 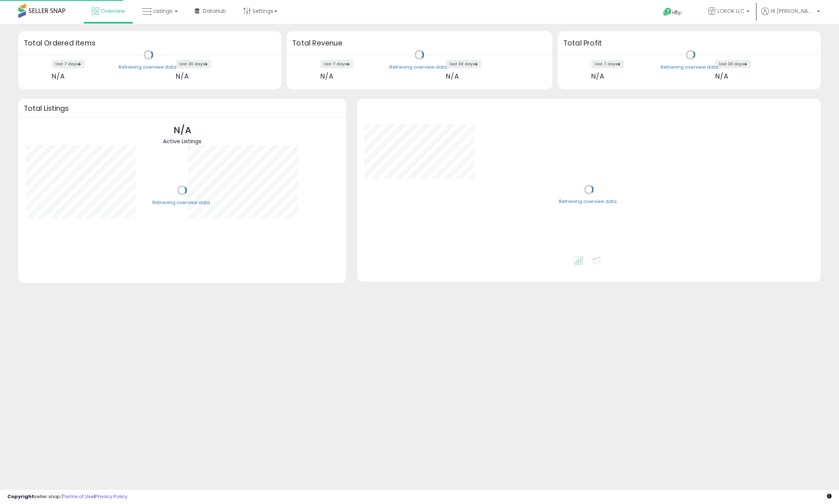 I want to click on span: Overview, so click(x=112, y=11).